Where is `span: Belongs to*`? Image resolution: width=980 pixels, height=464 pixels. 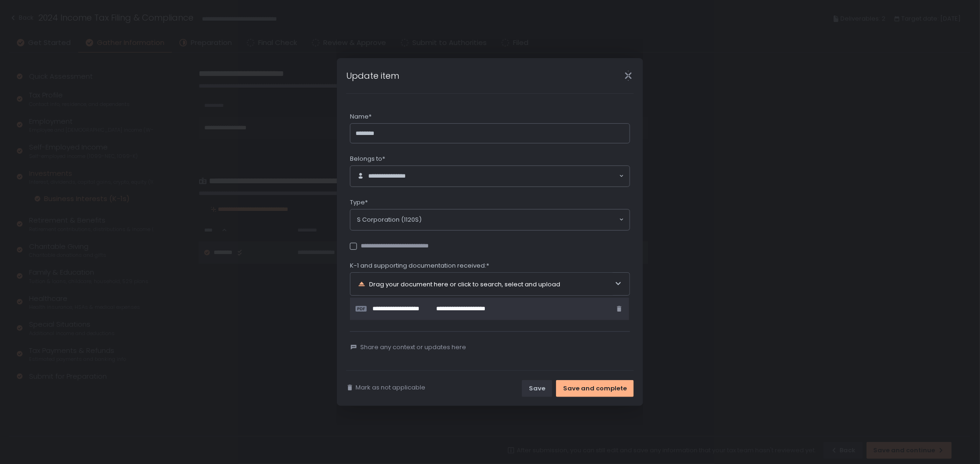 span: Belongs to* is located at coordinates (367, 159).